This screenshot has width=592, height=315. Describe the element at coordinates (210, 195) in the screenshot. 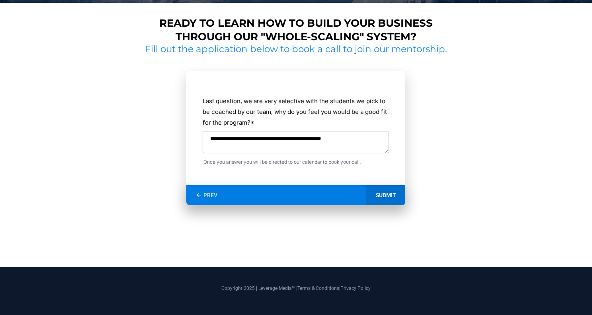

I see `span: PREV` at that location.